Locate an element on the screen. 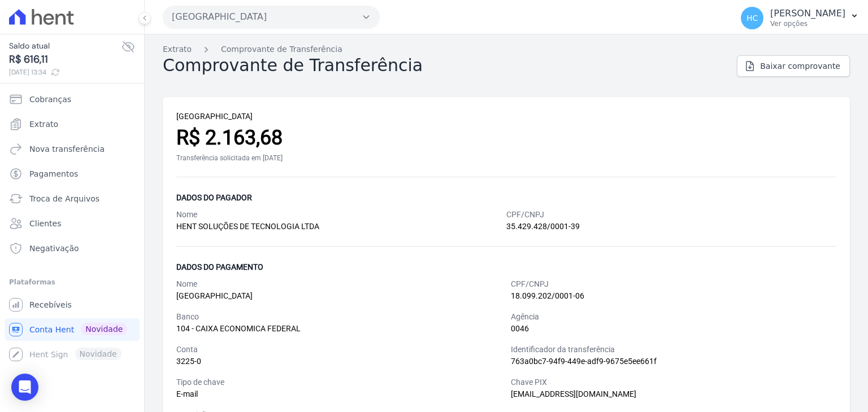 Image resolution: width=868 pixels, height=412 pixels. h2: Comprovante de Transferência is located at coordinates (292, 66).